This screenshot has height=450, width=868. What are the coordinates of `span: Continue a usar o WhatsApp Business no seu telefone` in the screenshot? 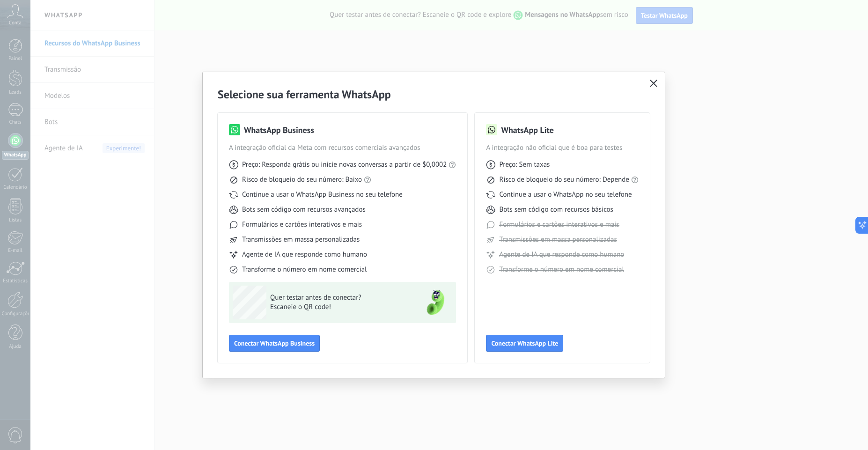 It's located at (322, 195).